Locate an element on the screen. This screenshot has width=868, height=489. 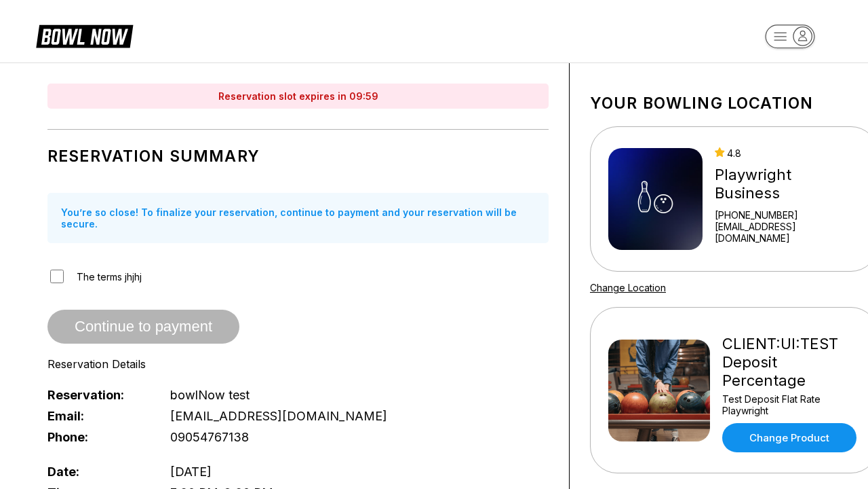
div: Reservation Details is located at coordinates (297, 364).